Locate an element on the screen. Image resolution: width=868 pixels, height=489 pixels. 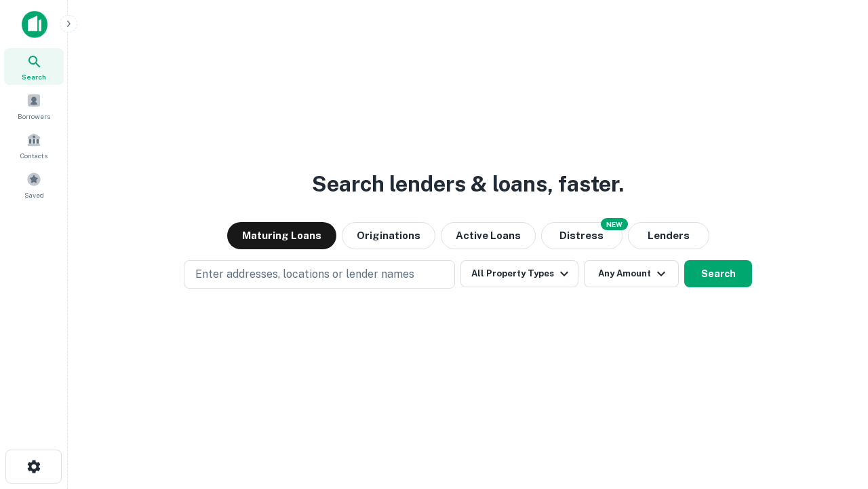
h3: Search lenders & loans, faster. is located at coordinates (468, 184).